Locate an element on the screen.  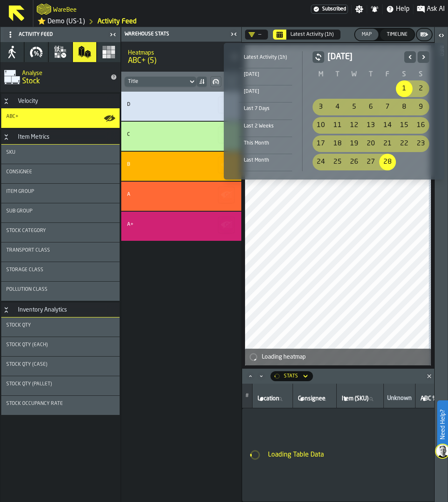
div: 23 is located at coordinates (421, 144).